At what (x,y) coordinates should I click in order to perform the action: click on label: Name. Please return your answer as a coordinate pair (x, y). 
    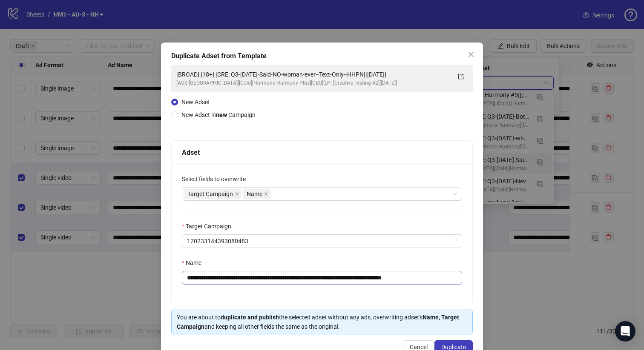
    Looking at the image, I should click on (194, 263).